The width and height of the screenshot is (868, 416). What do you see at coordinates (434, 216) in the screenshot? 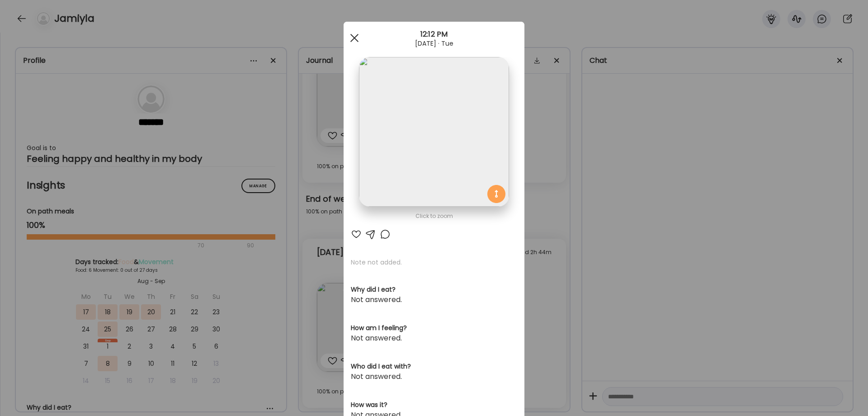
I see `div: Click to zoom` at bounding box center [434, 216].